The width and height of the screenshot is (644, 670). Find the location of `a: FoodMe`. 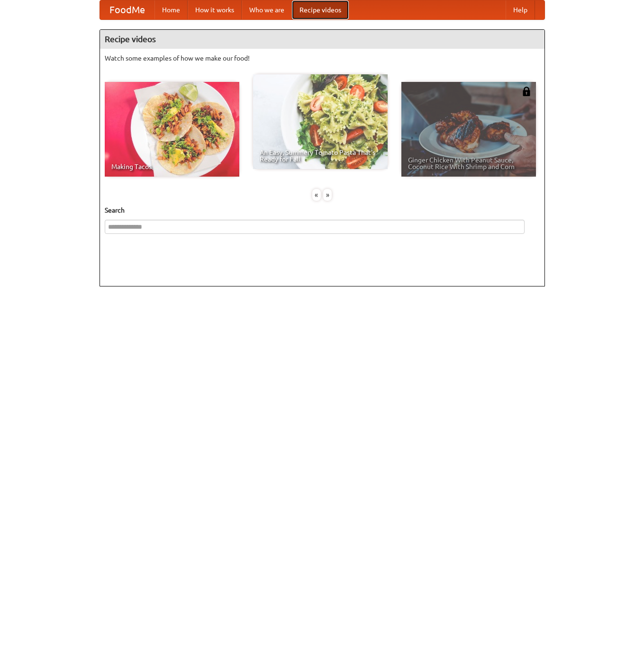

a: FoodMe is located at coordinates (127, 10).